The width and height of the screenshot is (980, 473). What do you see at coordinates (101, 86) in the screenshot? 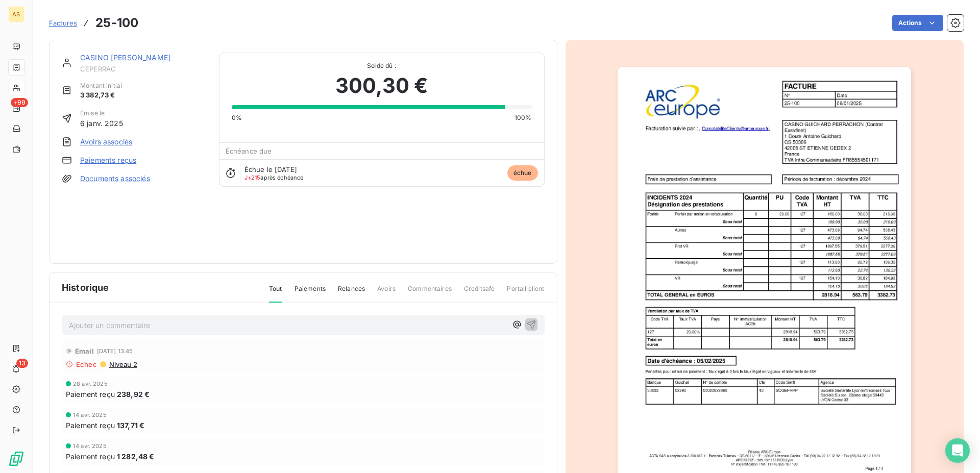
I see `span: Montant initial` at bounding box center [101, 86].